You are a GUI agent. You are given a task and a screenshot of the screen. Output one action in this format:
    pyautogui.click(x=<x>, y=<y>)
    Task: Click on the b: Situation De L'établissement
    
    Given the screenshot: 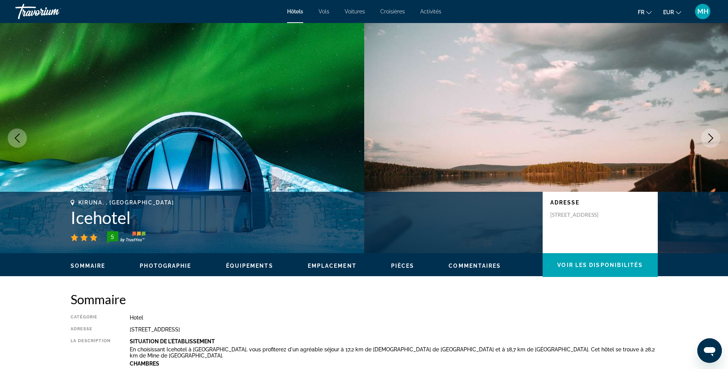 What is the action you would take?
    pyautogui.click(x=172, y=342)
    